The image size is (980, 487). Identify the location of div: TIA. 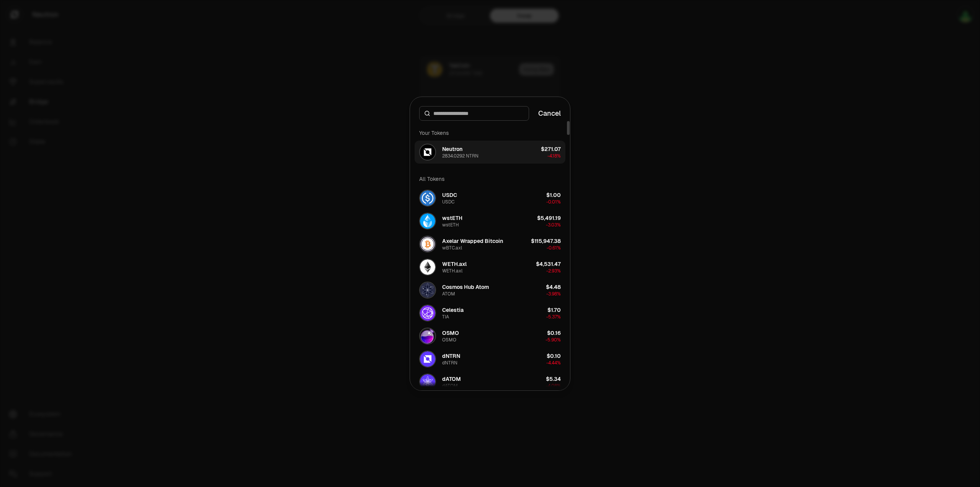
(446, 316).